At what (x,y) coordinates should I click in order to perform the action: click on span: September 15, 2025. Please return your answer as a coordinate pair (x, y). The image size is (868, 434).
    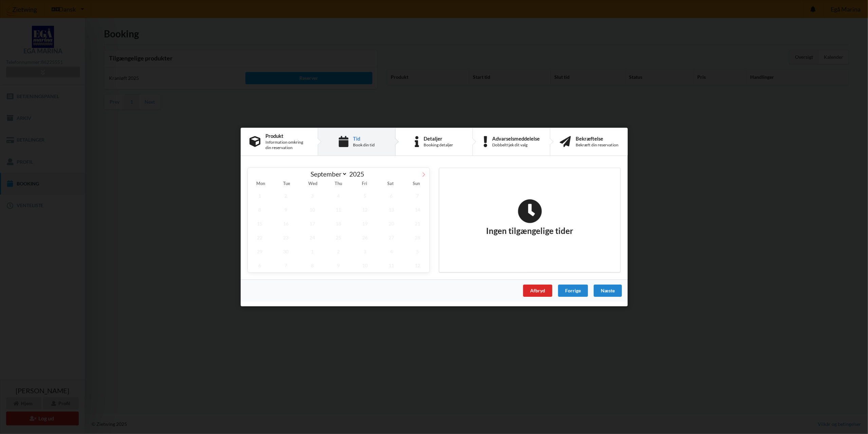
    Looking at the image, I should click on (259, 223).